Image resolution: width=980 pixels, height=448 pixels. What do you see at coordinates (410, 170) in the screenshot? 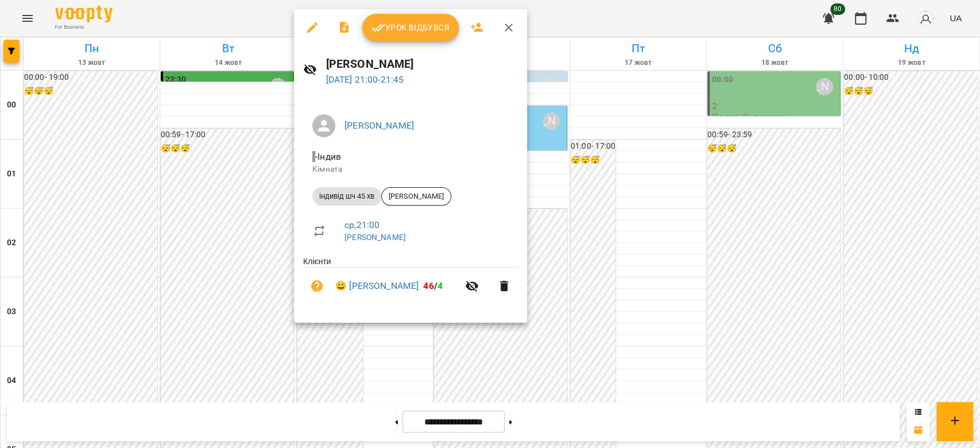
I see `p: Кімната` at bounding box center [410, 170].